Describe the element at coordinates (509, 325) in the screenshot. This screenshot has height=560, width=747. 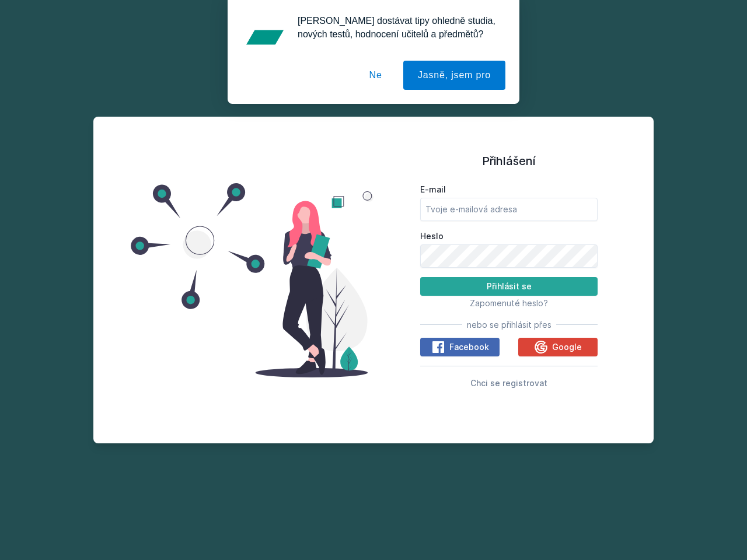
I see `span: nebo se přihlásit přes` at that location.